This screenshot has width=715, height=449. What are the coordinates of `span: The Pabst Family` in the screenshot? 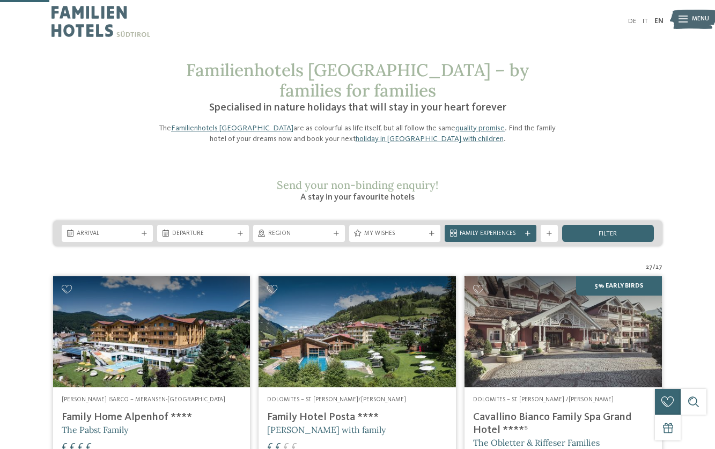 It's located at (95, 429).